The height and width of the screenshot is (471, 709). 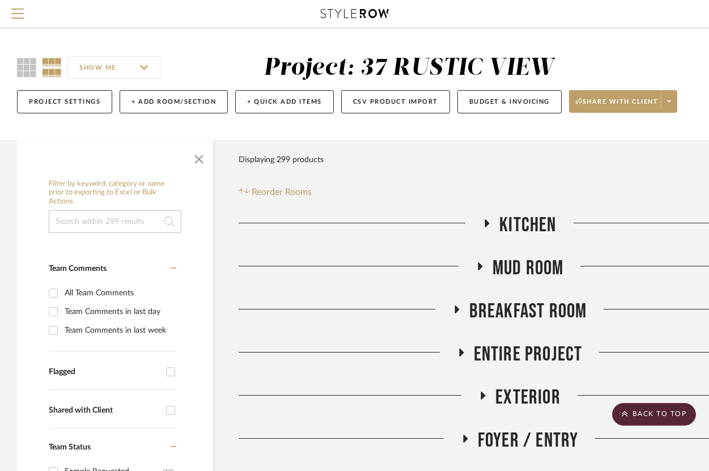 I want to click on button: Project Settings, so click(x=65, y=102).